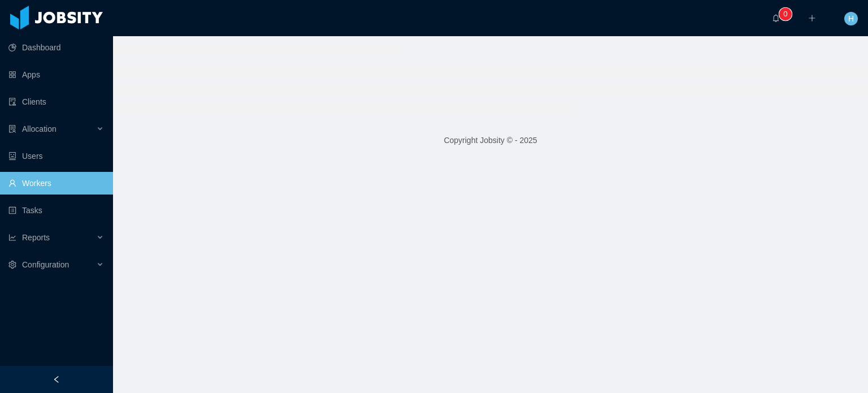 The width and height of the screenshot is (868, 393). Describe the element at coordinates (39, 129) in the screenshot. I see `span: Allocation` at that location.